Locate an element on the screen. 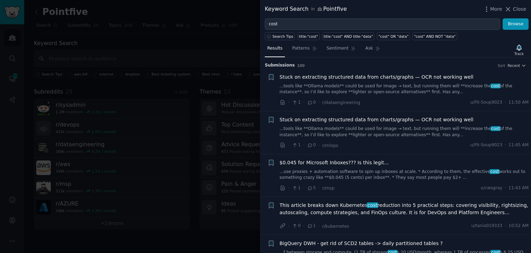 This screenshot has height=253, width=531. span: 100 is located at coordinates (301, 65).